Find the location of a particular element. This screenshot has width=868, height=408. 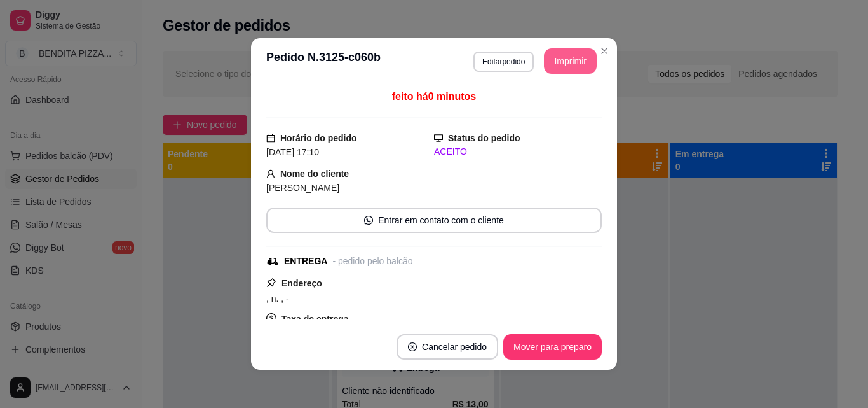

div: ENTREGA is located at coordinates (306, 261).